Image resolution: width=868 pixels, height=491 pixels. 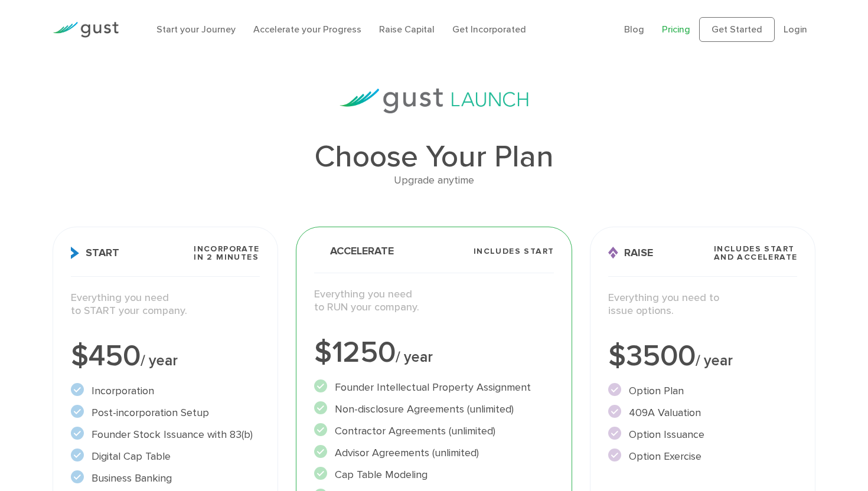 What do you see at coordinates (434, 430) in the screenshot?
I see `li: Contractor Agreements (unlimited)` at bounding box center [434, 430].